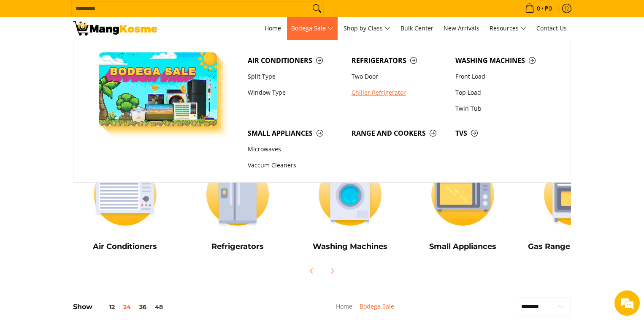 This screenshot has width=644, height=320. What do you see at coordinates (508, 28) in the screenshot?
I see `span: Resources` at bounding box center [508, 28].